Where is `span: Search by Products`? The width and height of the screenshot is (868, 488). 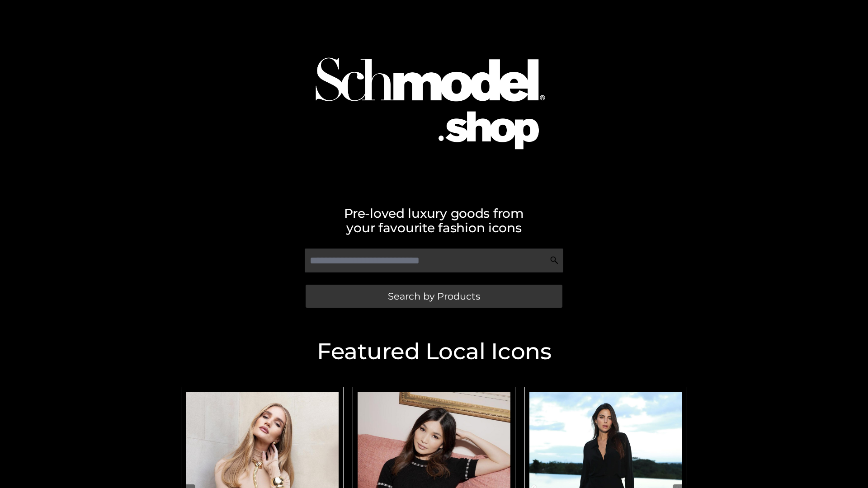
span: Search by Products is located at coordinates (434, 296).